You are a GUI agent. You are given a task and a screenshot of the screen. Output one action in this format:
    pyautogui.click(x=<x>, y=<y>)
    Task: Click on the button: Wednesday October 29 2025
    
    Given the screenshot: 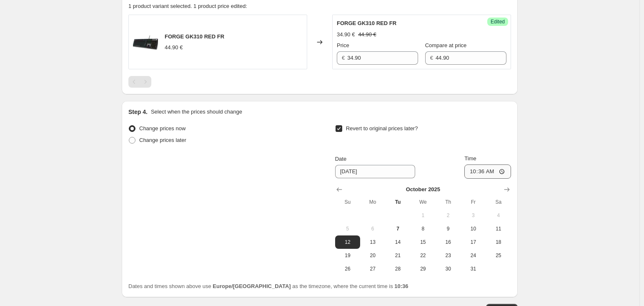 What is the action you would take?
    pyautogui.click(x=423, y=269)
    